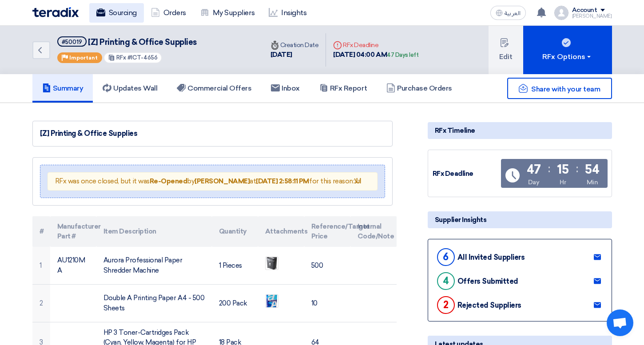 This screenshot has width=644, height=345. I want to click on td: Double A Printing Paper A4 - 500 Sheets, so click(154, 303).